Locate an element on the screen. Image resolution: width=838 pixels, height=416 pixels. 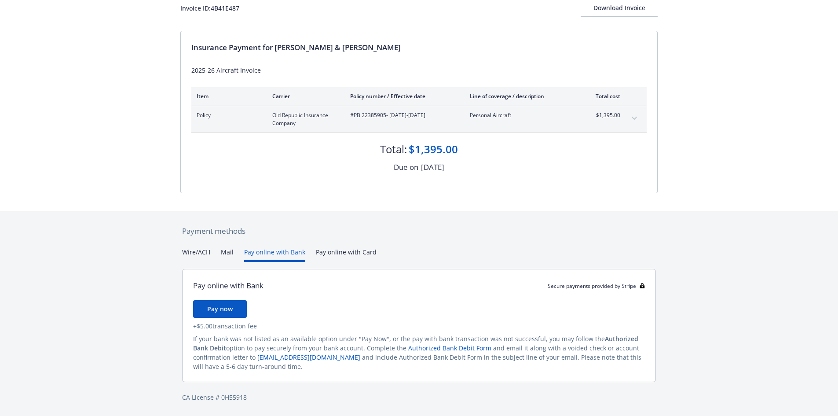
button: Pay online with Card is located at coordinates (346, 254).